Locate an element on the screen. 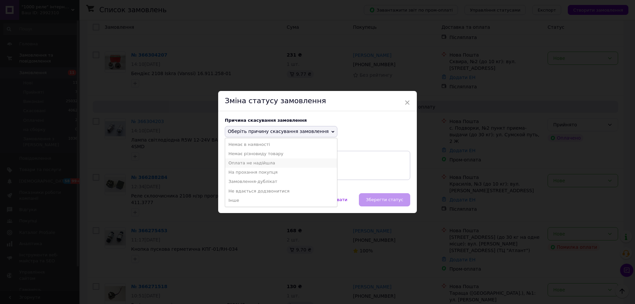 The height and width of the screenshot is (304, 635). div: Зміна статусу замовлення is located at coordinates (318, 101).